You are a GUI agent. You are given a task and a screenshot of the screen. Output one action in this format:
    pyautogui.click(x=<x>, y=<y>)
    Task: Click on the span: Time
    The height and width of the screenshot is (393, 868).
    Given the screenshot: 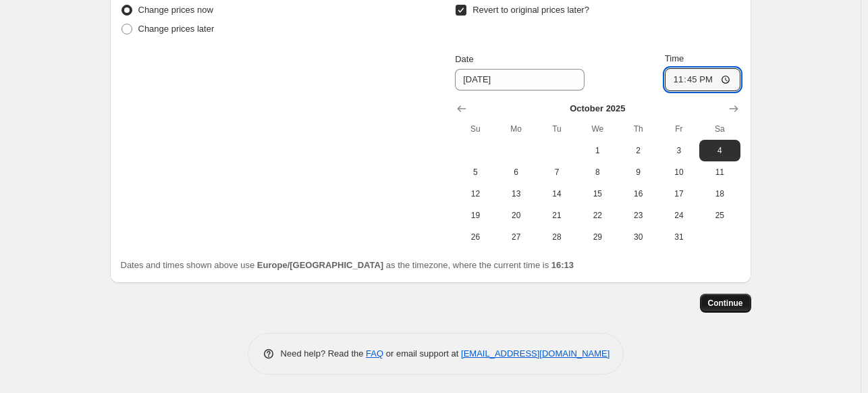 What is the action you would take?
    pyautogui.click(x=675, y=58)
    